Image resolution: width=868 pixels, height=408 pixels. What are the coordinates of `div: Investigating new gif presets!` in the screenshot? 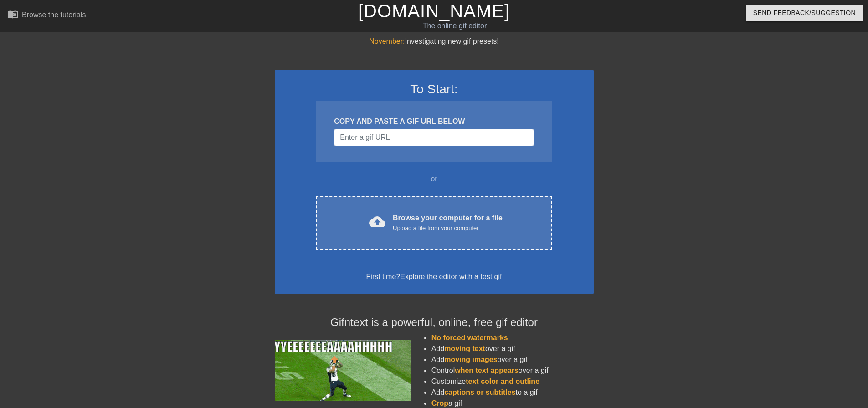 It's located at (434, 41).